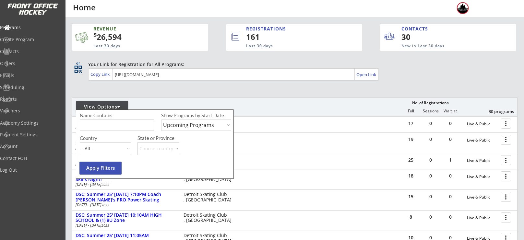  Describe the element at coordinates (416, 29) in the screenshot. I see `div: CONTACTS` at that location.